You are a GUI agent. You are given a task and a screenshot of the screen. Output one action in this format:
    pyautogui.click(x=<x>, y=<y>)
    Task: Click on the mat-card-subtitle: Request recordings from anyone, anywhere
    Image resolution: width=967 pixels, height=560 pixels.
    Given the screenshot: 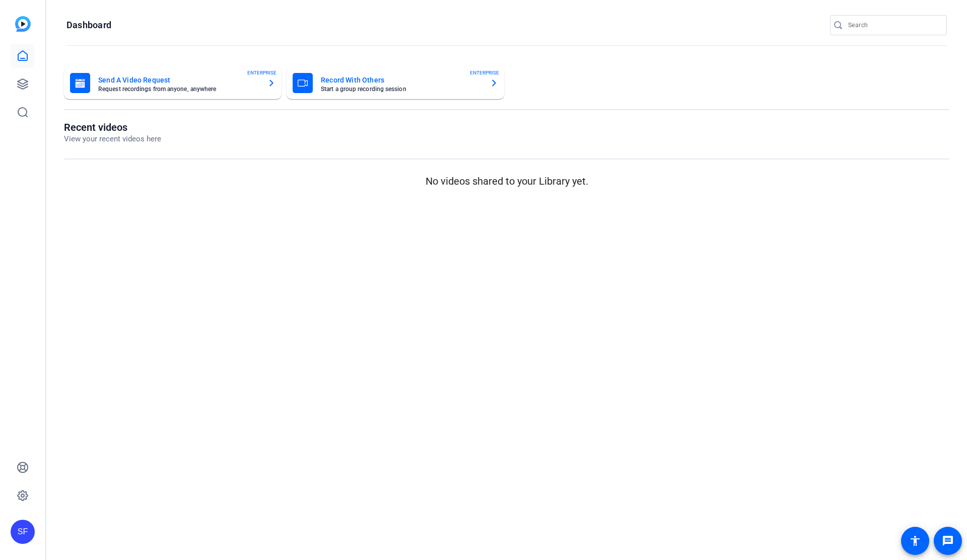 What is the action you would take?
    pyautogui.click(x=179, y=89)
    